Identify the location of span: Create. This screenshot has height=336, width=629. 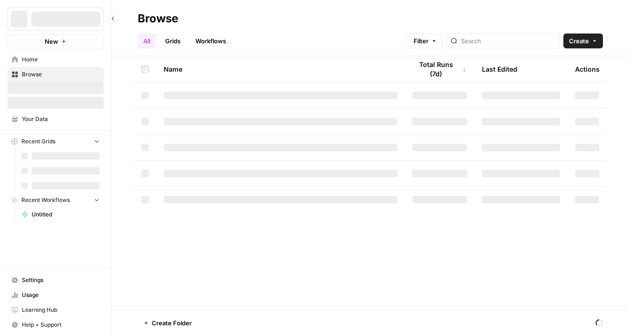
(579, 41).